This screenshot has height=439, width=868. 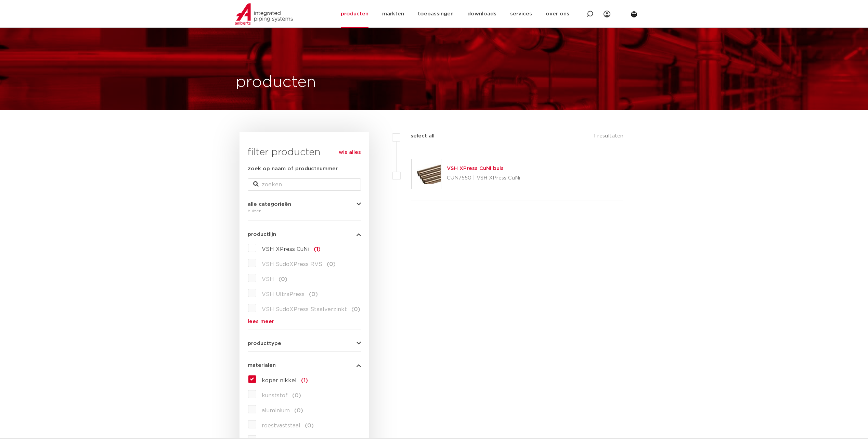 What do you see at coordinates (304, 184) in the screenshot?
I see `input: zoeken` at bounding box center [304, 184].